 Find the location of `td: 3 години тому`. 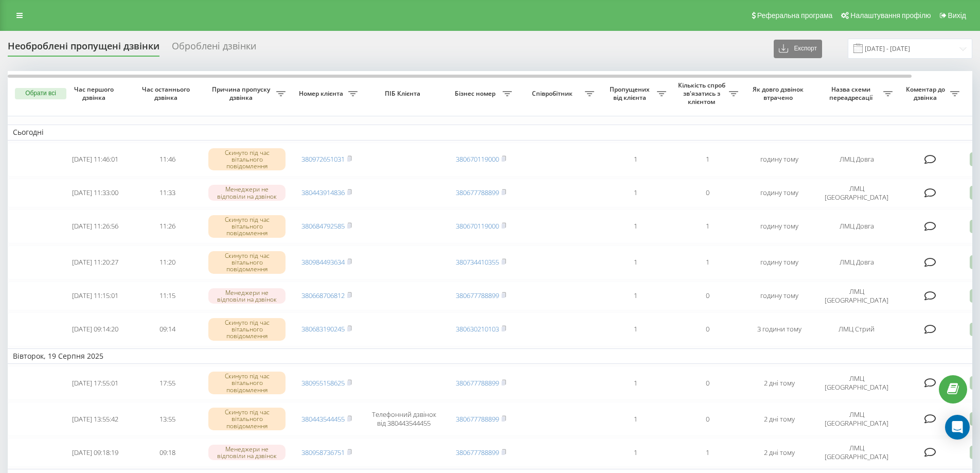

td: 3 години тому is located at coordinates (779, 329).